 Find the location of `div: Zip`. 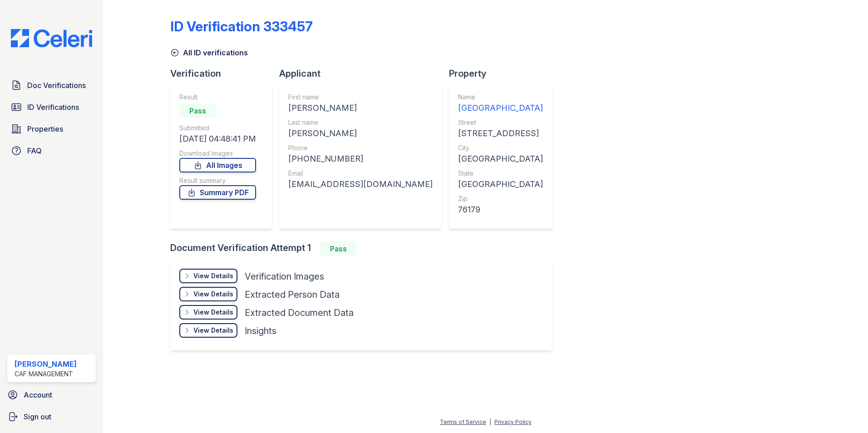

div: Zip is located at coordinates (501, 199).